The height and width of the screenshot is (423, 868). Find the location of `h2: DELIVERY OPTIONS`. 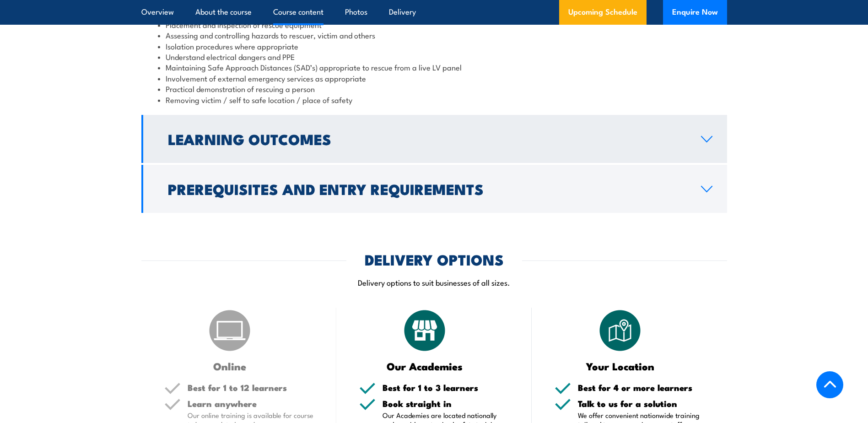

h2: DELIVERY OPTIONS is located at coordinates (434, 259).